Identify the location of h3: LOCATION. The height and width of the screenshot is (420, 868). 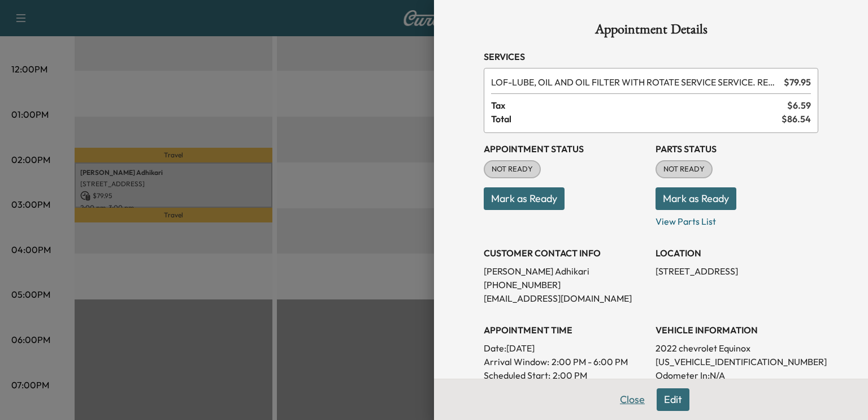
(737, 253).